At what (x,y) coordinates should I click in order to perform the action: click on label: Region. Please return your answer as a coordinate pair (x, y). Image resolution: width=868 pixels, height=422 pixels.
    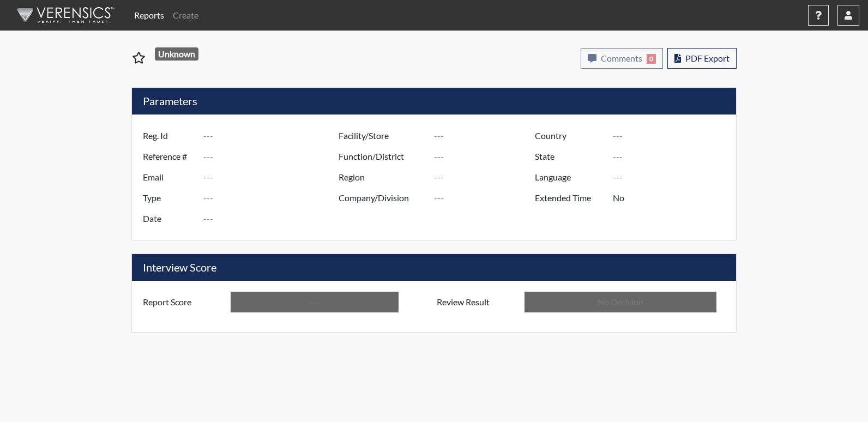
    Looking at the image, I should click on (382, 177).